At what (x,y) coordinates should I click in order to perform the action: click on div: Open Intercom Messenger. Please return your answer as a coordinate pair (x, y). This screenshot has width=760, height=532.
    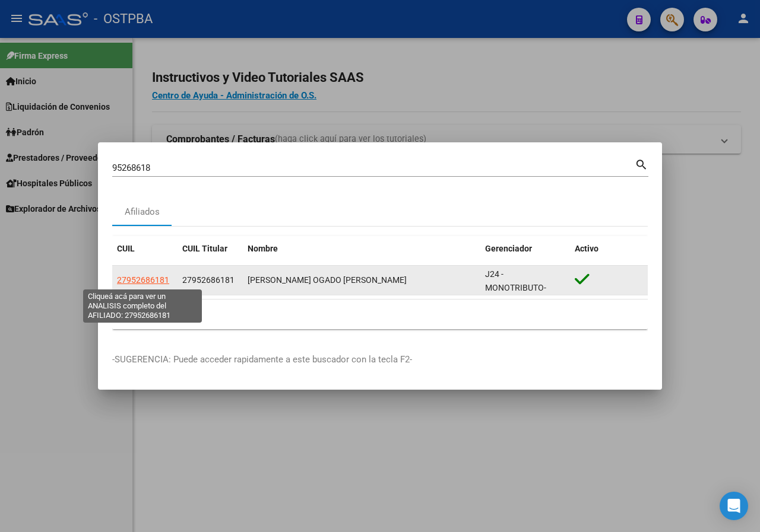
    Looking at the image, I should click on (734, 506).